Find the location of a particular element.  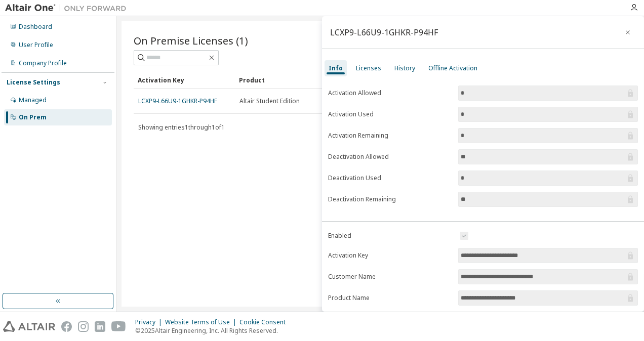

label: Customer Name is located at coordinates (390, 277).